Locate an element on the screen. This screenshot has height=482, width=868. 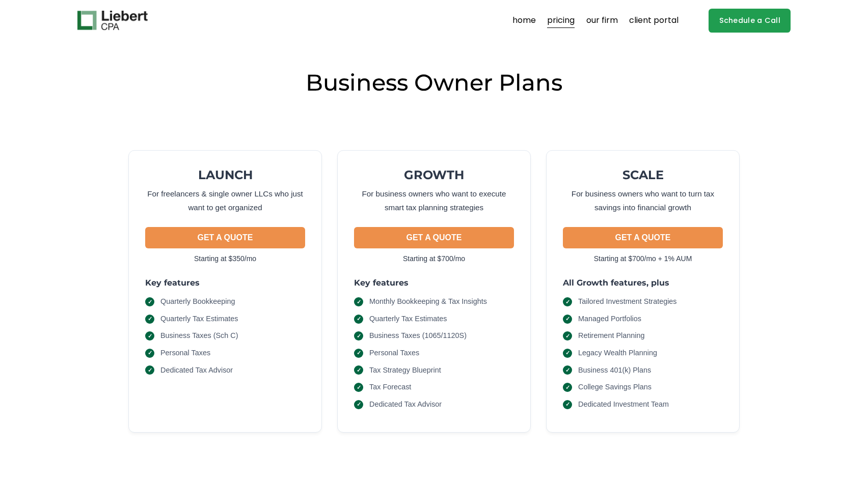
span: Retirement Planning is located at coordinates (611, 336).